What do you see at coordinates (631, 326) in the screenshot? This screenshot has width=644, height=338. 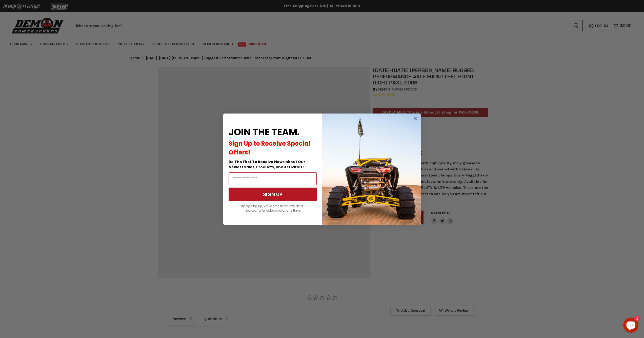 I see `inbox-online-store-chat: Shopify online store chat` at bounding box center [631, 326].